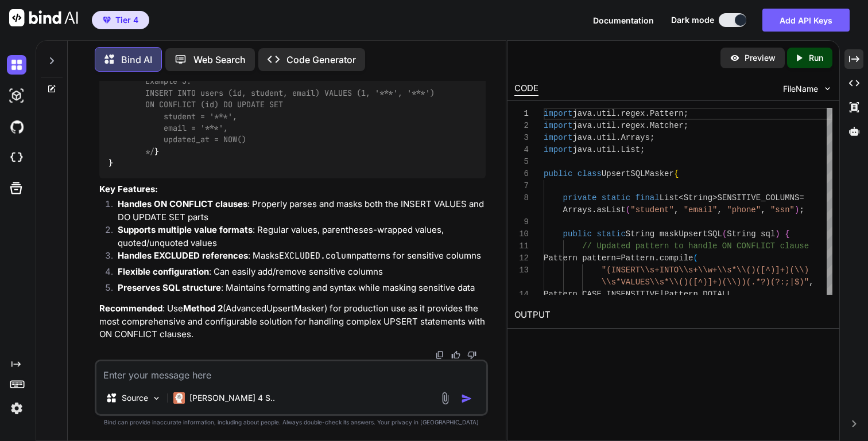 Image resolution: width=868 pixels, height=441 pixels. I want to click on span: final, so click(648, 198).